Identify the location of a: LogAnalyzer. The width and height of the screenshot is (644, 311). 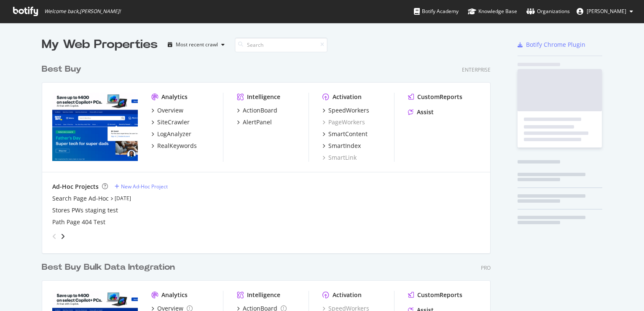
(171, 134).